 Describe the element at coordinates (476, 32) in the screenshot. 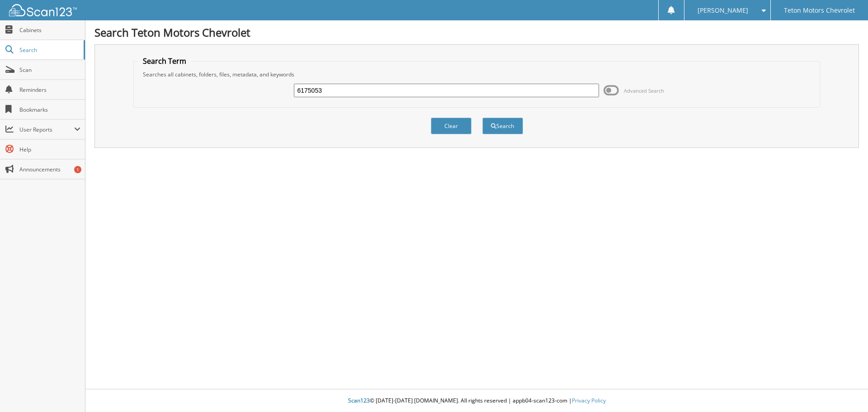

I see `h1: Search Teton Motors Chevrolet` at that location.